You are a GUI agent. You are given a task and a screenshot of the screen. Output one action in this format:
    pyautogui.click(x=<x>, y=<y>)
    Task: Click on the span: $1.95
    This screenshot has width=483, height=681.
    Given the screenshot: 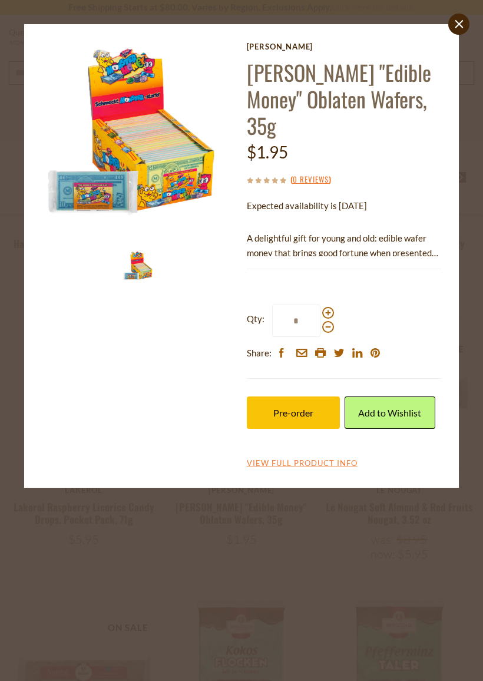 What is the action you would take?
    pyautogui.click(x=267, y=152)
    